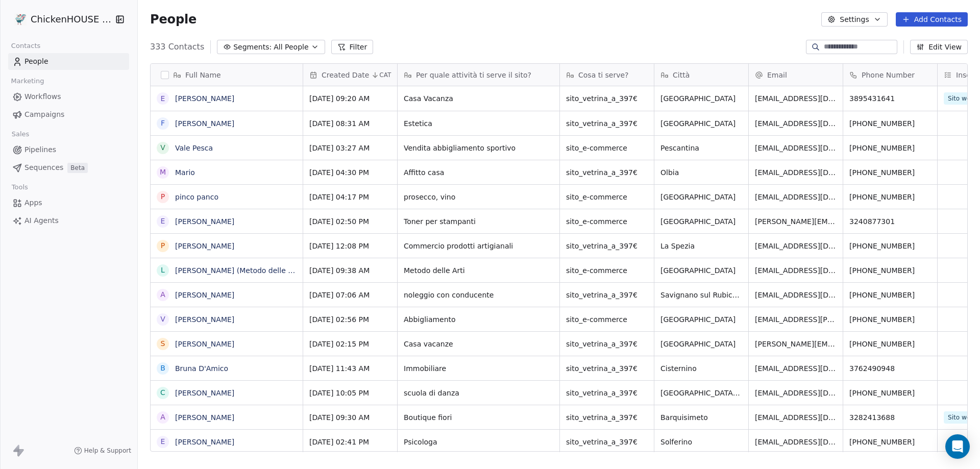 This screenshot has height=469, width=980. Describe the element at coordinates (385, 75) in the screenshot. I see `span: CAT` at that location.